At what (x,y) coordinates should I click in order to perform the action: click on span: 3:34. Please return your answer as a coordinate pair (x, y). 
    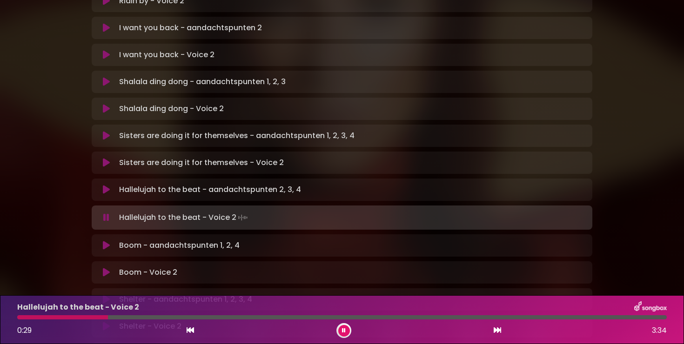
    Looking at the image, I should click on (659, 331).